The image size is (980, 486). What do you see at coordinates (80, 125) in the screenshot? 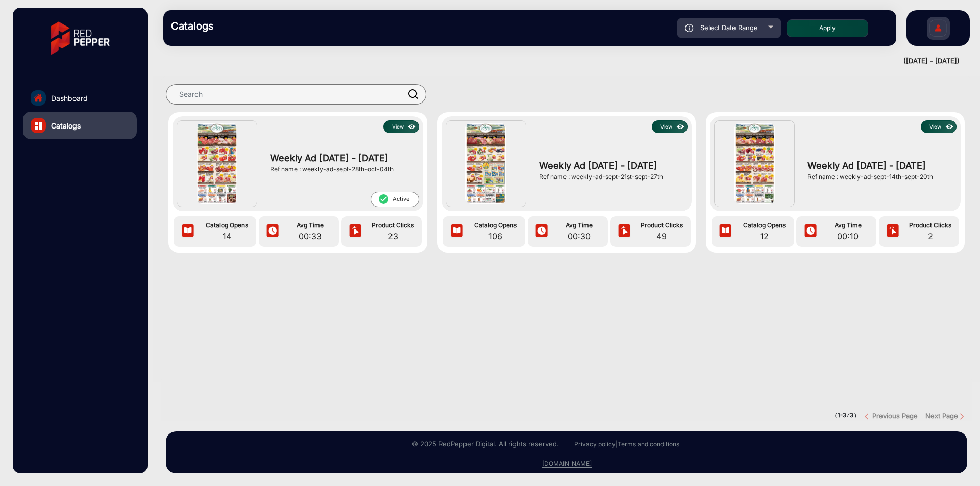
I see `a: Catalogs` at bounding box center [80, 125].